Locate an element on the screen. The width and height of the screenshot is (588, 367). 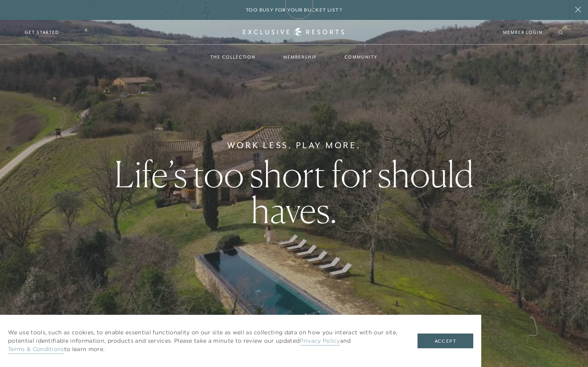
p: We use tools, such as cookies, to enable essential functionality on our site as well as collectin... is located at coordinates (205, 341).